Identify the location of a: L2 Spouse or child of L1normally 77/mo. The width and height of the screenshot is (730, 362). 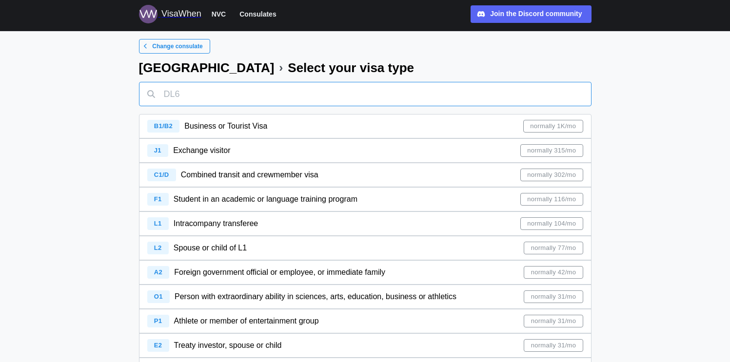
(365, 248).